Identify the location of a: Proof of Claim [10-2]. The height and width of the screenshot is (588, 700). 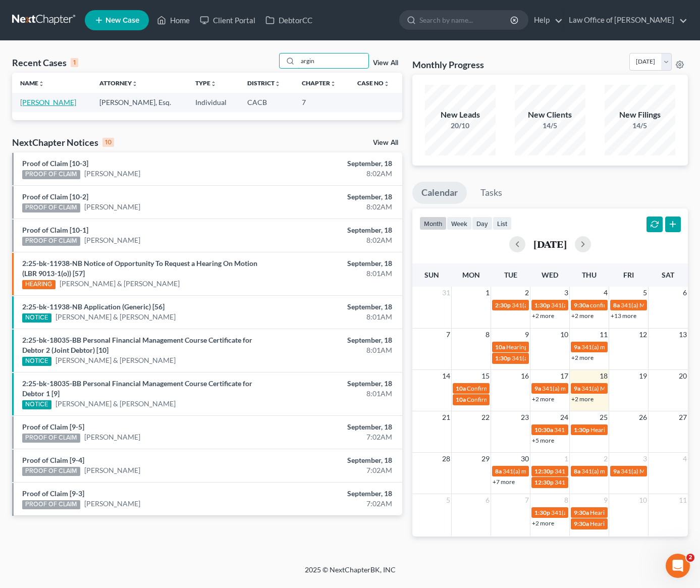
(55, 196).